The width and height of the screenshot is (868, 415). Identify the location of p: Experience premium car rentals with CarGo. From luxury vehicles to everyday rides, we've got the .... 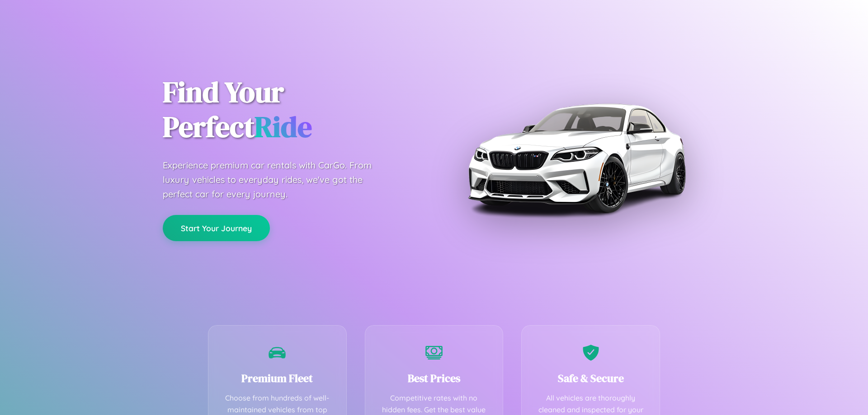
(276, 180).